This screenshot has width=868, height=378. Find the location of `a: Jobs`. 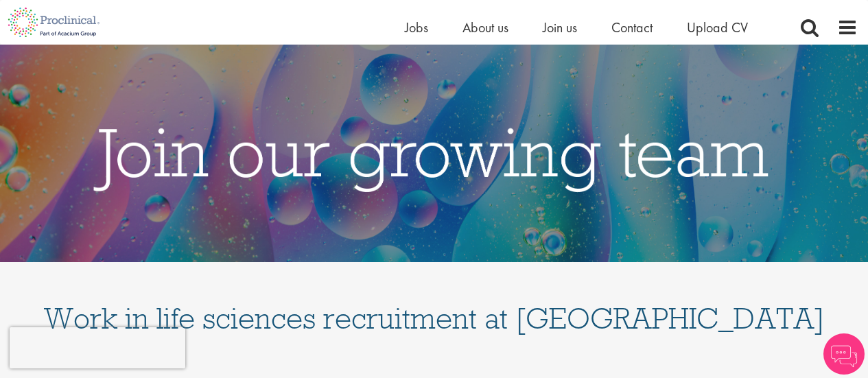

a: Jobs is located at coordinates (417, 27).